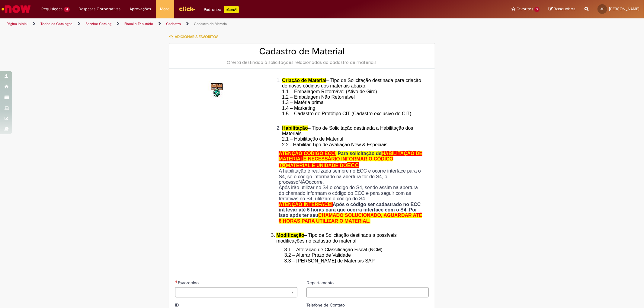 The height and width of the screenshot is (308, 644). What do you see at coordinates (176, 281) in the screenshot?
I see `span: Necessários` at bounding box center [176, 281].